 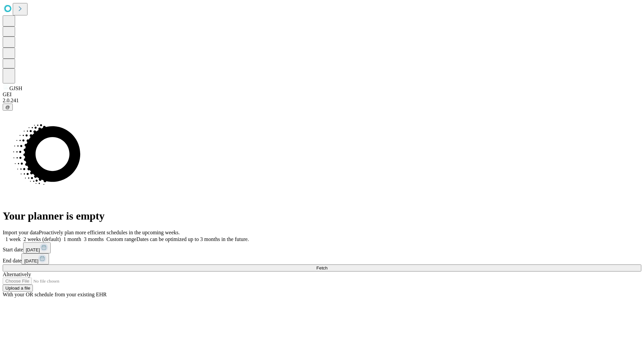 I want to click on span: Import your data, so click(x=21, y=232).